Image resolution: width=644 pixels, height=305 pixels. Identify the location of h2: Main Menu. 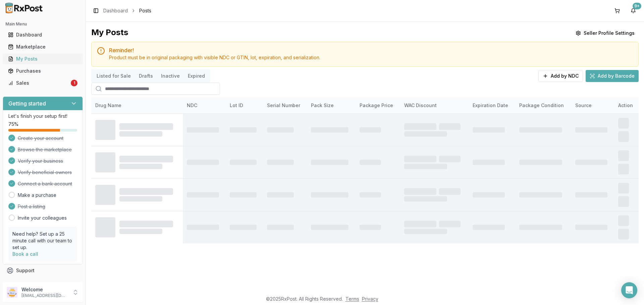
(43, 24).